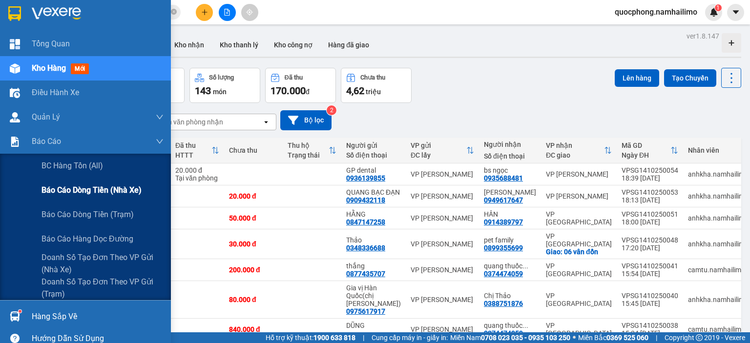 This screenshot has height=343, width=750. What do you see at coordinates (699, 338) in the screenshot?
I see `span: copyright` at bounding box center [699, 338].